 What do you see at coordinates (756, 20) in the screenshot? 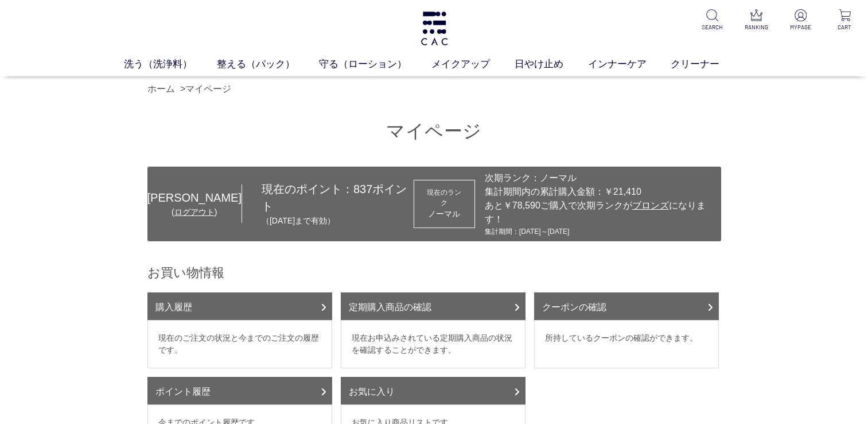
I see `a: RANKING` at bounding box center [756, 20].